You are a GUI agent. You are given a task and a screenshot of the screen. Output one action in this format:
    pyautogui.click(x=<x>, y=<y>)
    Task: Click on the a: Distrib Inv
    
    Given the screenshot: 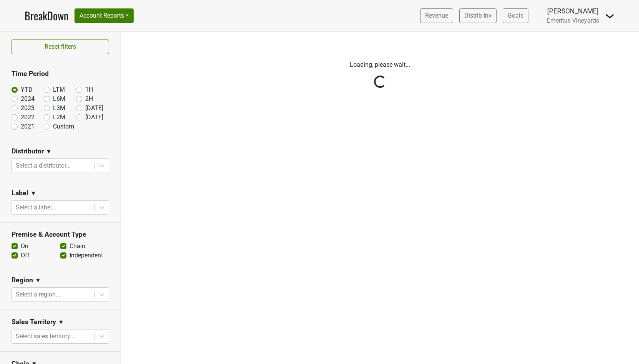 What is the action you would take?
    pyautogui.click(x=478, y=15)
    